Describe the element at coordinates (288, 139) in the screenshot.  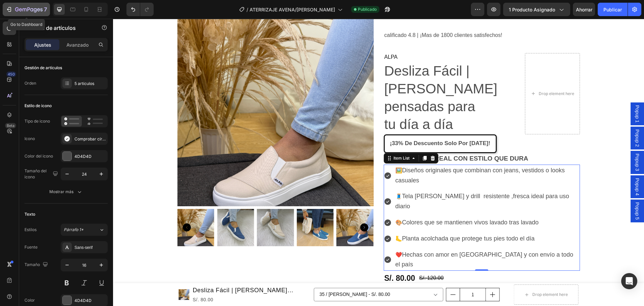
I see `div: Item List` at that location.